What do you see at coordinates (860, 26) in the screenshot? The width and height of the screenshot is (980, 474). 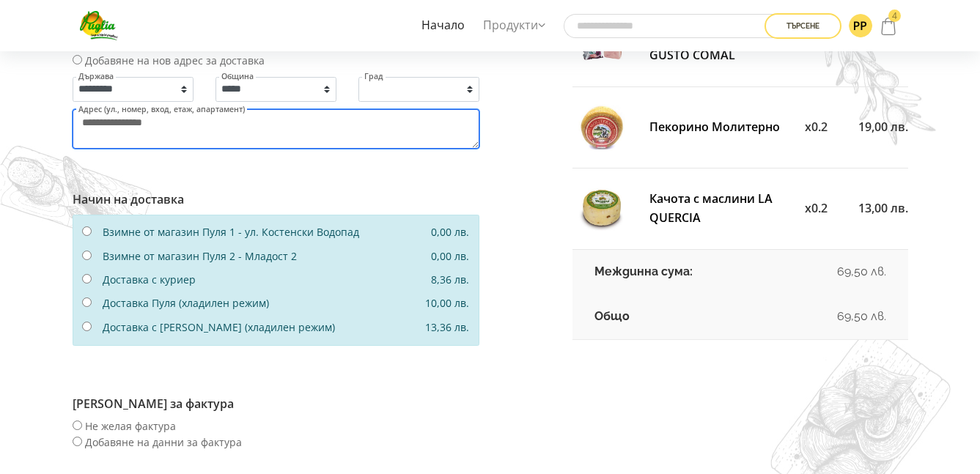 I see `img: d43c6ac7b74726eaa983b8e064683c77` at bounding box center [860, 26].